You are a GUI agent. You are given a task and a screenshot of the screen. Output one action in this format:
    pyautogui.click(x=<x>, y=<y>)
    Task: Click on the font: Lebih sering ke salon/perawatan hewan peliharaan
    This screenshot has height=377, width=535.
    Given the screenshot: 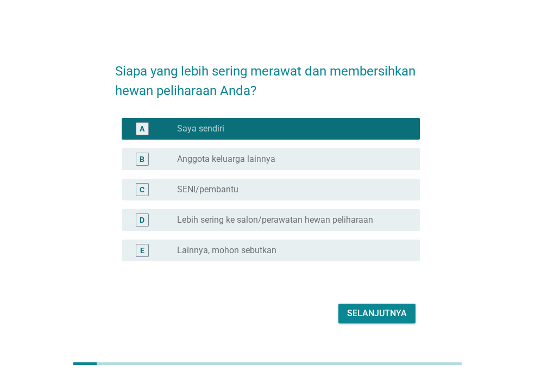 What is the action you would take?
    pyautogui.click(x=275, y=219)
    